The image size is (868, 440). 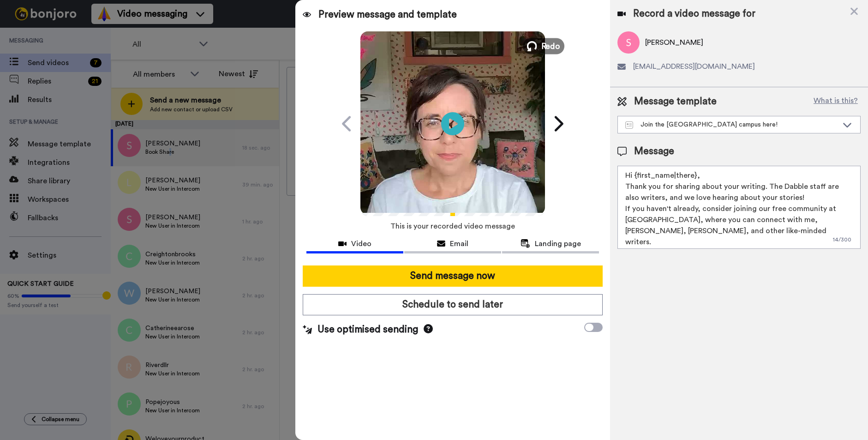 I want to click on textarea: Hi {first_name|there}, Thank you for sharing about your writing. The Dabble staff are also writer..., so click(x=739, y=208).